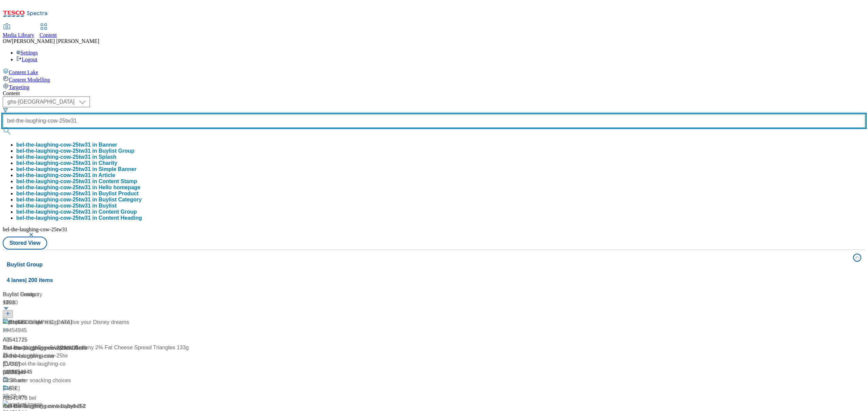 The height and width of the screenshot is (411, 868). I want to click on div: Bel UK, so click(17, 323).